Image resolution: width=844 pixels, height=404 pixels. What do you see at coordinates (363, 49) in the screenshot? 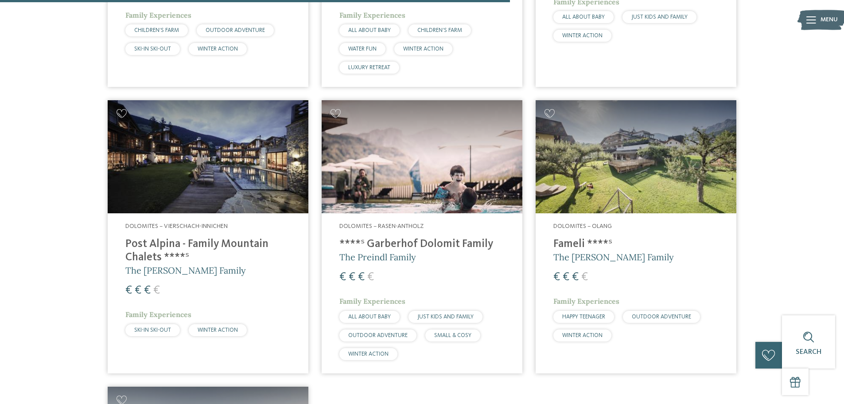
I see `span: WATER FUN` at bounding box center [363, 49].